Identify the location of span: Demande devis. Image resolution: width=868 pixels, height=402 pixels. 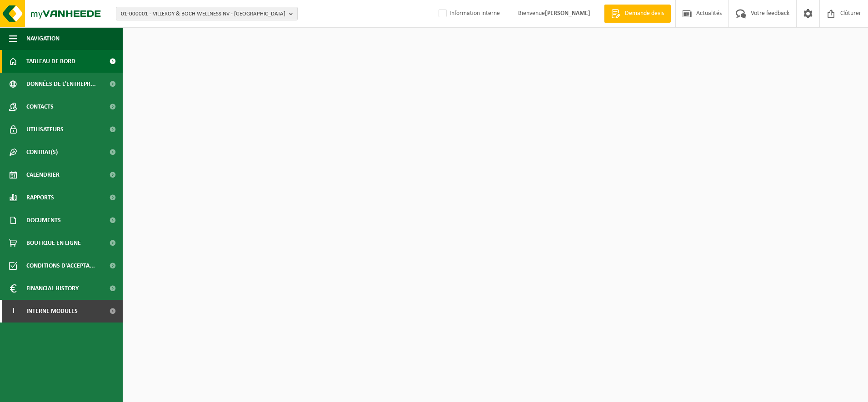
(644, 13).